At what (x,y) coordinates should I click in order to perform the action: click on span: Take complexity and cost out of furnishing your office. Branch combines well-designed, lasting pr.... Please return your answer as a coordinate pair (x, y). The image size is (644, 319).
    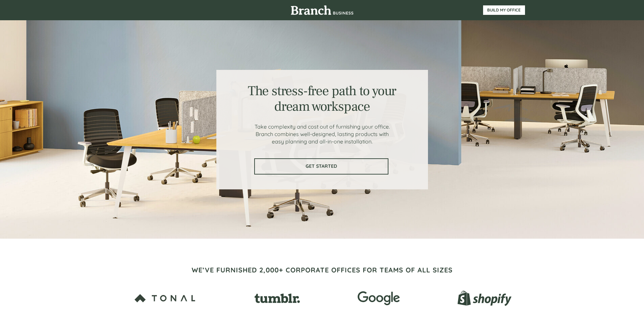
    Looking at the image, I should click on (322, 134).